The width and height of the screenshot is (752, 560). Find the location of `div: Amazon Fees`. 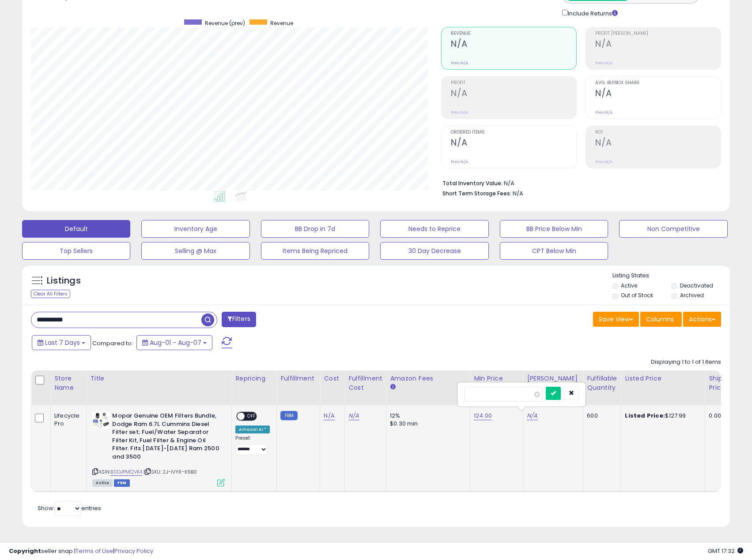

div: Amazon Fees is located at coordinates (428, 379).